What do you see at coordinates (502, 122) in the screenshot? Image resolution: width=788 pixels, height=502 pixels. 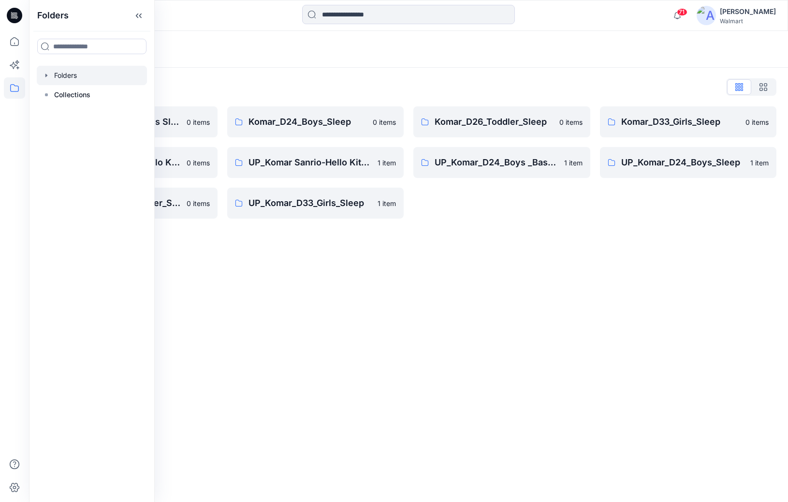 I see `a: Komar_D26_Toddler_Sleep0 items` at bounding box center [502, 122].